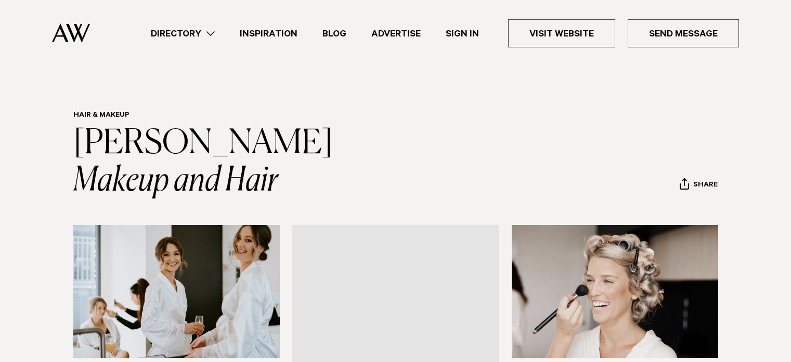 Image resolution: width=791 pixels, height=362 pixels. What do you see at coordinates (699, 185) in the screenshot?
I see `button: Share` at bounding box center [699, 185].